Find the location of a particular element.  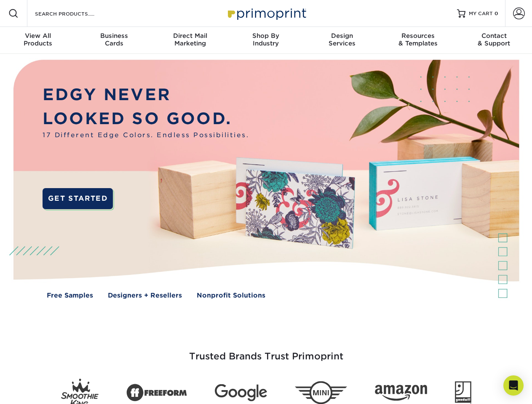

span: Design is located at coordinates (342, 36).